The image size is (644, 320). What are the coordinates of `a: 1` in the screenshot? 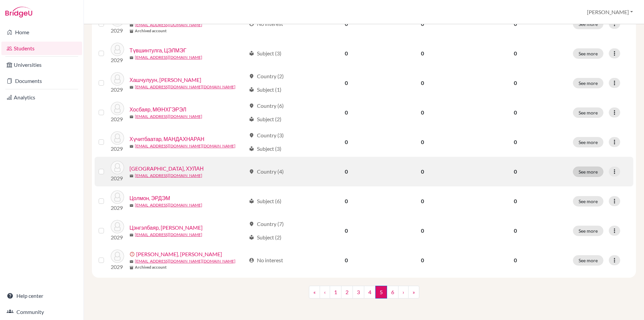 It's located at (336, 292).